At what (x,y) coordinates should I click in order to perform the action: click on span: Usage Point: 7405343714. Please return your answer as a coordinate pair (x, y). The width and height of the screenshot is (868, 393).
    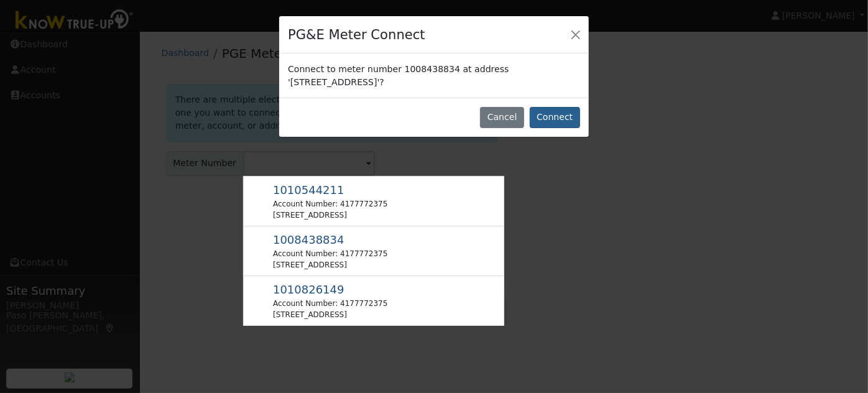
    Looking at the image, I should click on (308, 291).